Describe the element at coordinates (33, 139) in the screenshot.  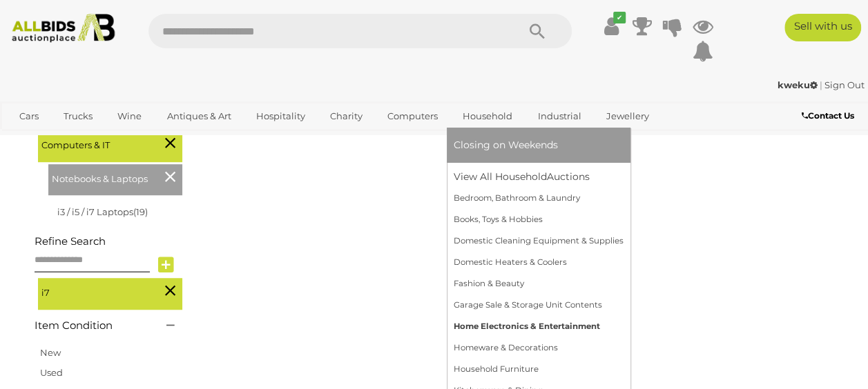
I see `a: Office` at that location.